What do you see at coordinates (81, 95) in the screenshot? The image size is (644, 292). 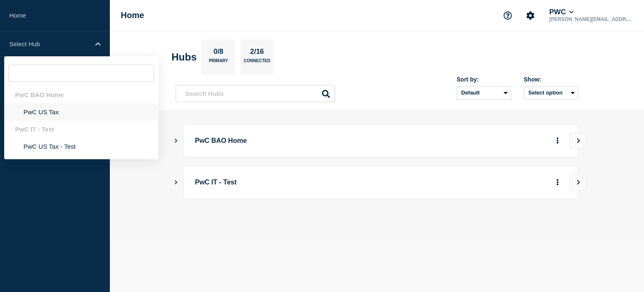 I see `div: PwC BAO Home` at bounding box center [81, 95].